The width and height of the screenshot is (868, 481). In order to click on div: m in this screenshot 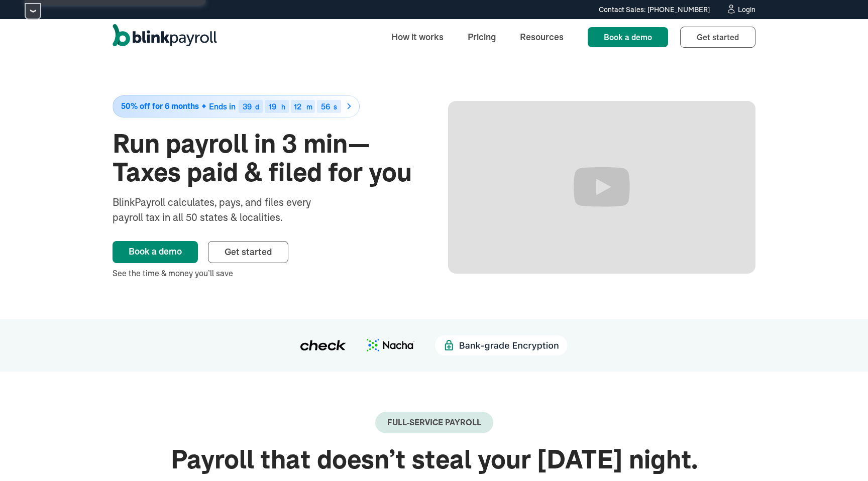, I will do `click(309, 107)`.